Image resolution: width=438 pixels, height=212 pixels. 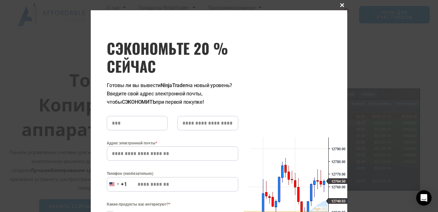 I want to click on ya-tr-span: Адрес электронной почты, so click(x=131, y=143).